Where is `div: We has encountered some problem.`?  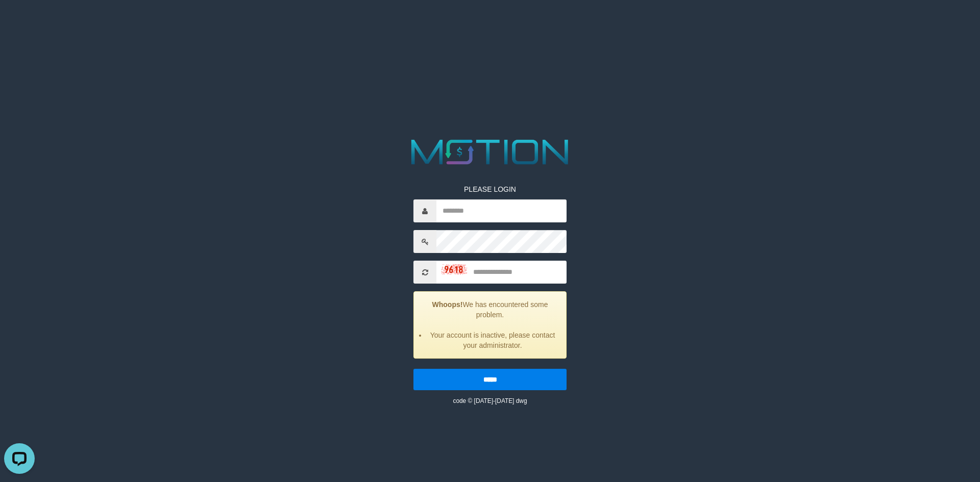
div: We has encountered some problem. is located at coordinates (490, 324).